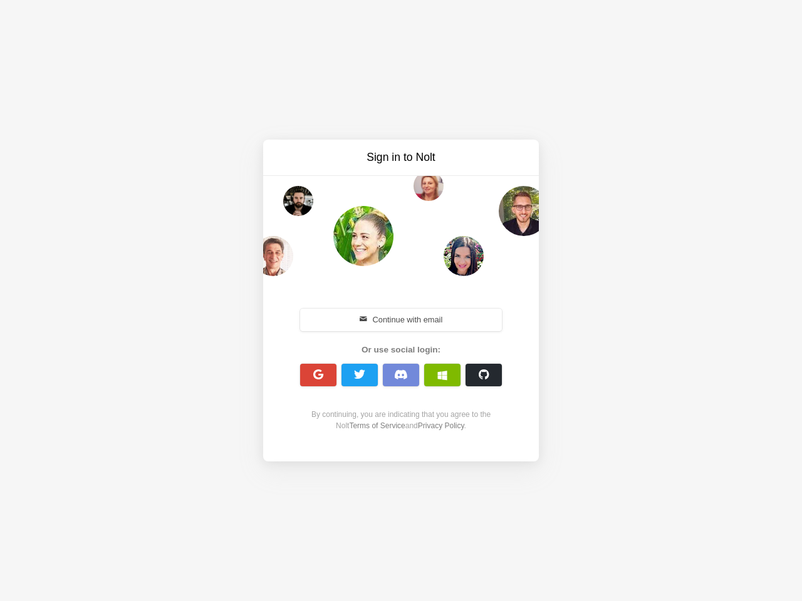  What do you see at coordinates (376, 426) in the screenshot?
I see `a: Terms of Service` at bounding box center [376, 426].